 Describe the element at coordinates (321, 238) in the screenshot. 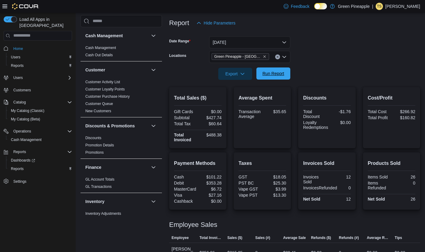

I see `span: Refunds ($)` at that location.